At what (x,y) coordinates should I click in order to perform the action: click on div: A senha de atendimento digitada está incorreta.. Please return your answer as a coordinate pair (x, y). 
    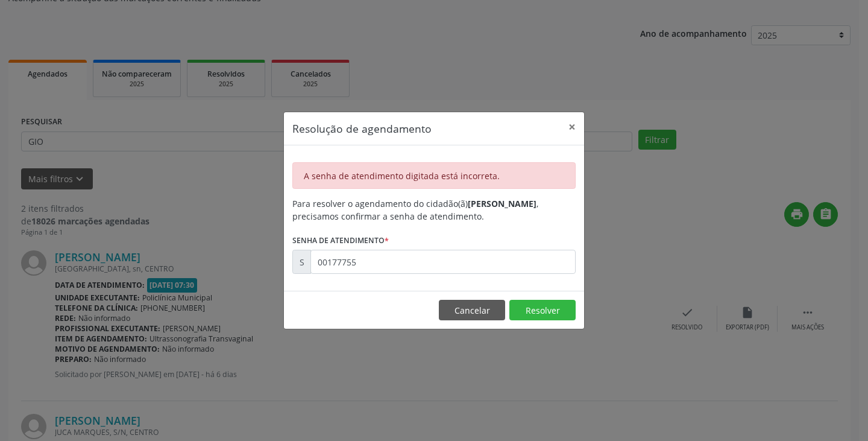
    Looking at the image, I should click on (434, 175).